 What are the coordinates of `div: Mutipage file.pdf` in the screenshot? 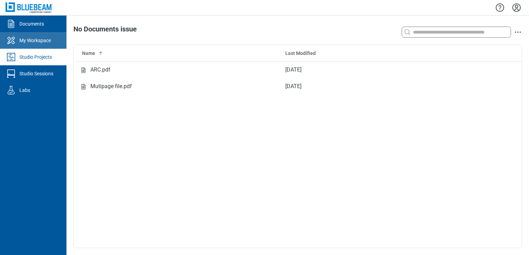 It's located at (111, 87).